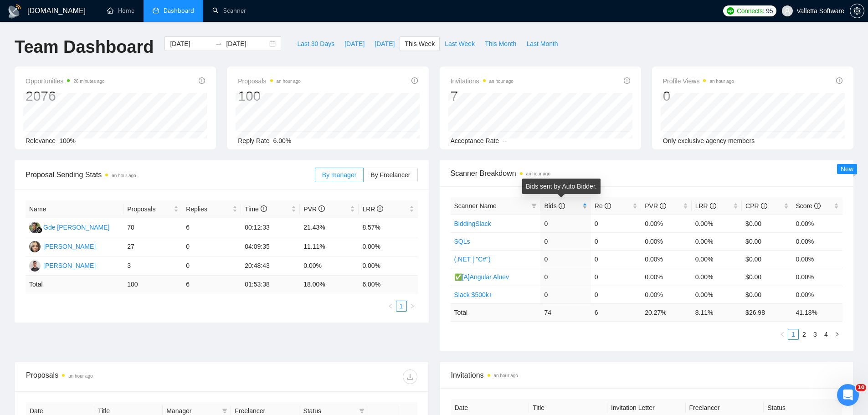 Image resolution: width=868 pixels, height=415 pixels. I want to click on span: swap-right, so click(219, 44).